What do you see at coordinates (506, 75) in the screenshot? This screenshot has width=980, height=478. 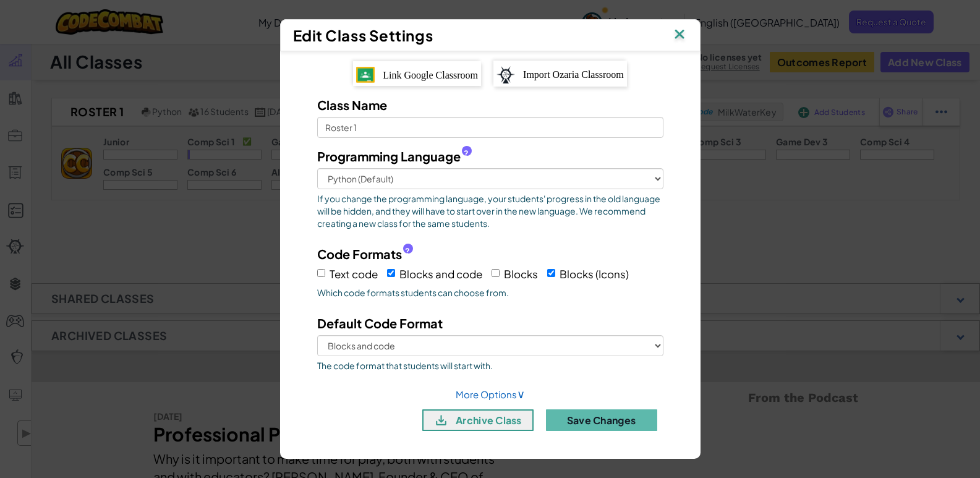 I see `img: ozaria-logo.png` at bounding box center [506, 75].